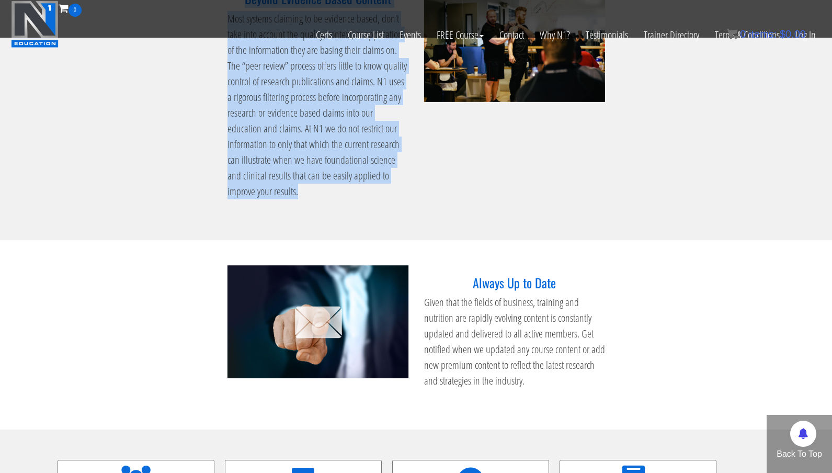  I want to click on a: Trainer Directory, so click(672, 35).